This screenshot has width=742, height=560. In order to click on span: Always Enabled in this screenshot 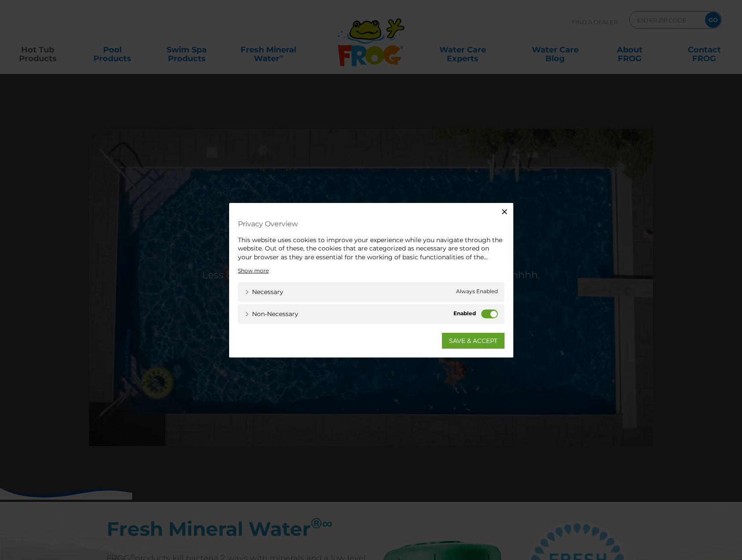, I will do `click(477, 292)`.